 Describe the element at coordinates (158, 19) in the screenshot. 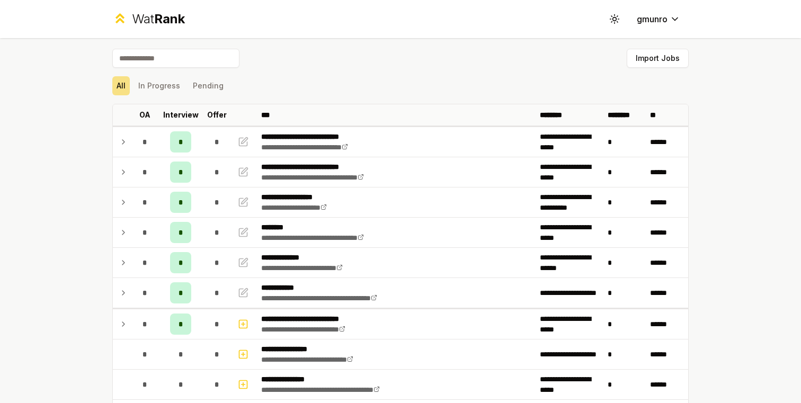

I see `div: Wat` at that location.